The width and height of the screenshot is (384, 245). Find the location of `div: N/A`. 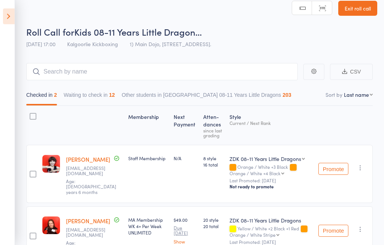

div: N/A is located at coordinates (185, 158).